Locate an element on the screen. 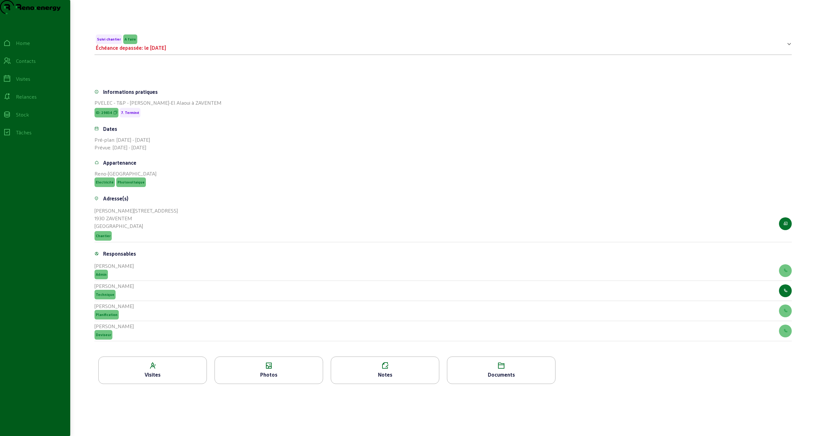  div: Adresse(s) is located at coordinates (116, 199).